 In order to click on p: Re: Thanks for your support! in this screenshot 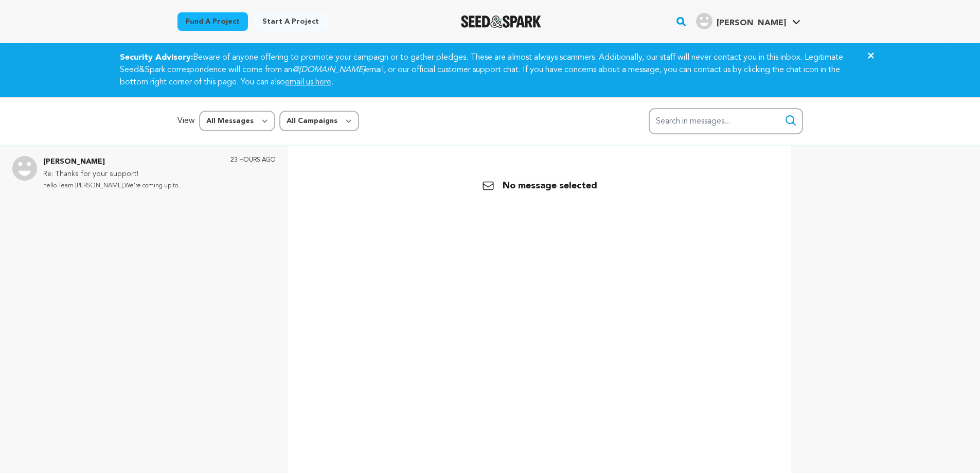, I will do `click(112, 175)`.